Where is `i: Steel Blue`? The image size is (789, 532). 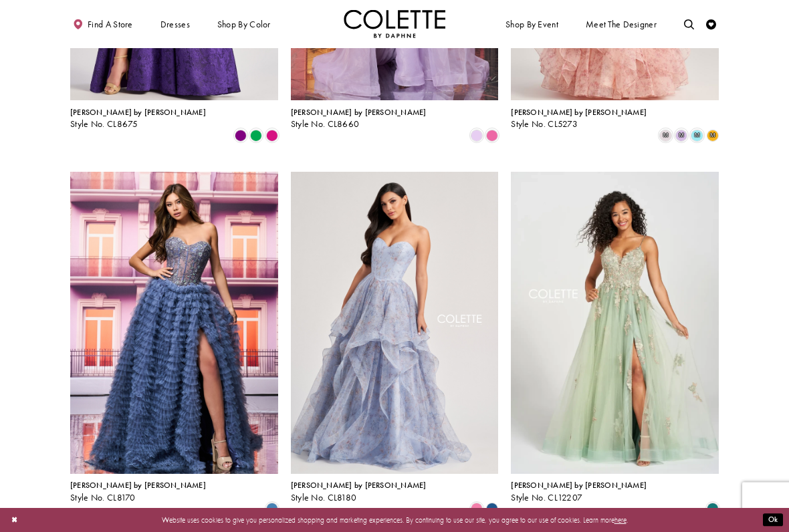
i: Steel Blue is located at coordinates (272, 509).